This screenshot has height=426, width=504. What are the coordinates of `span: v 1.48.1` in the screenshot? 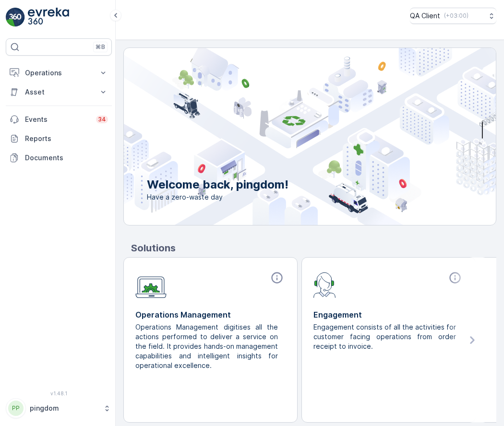 It's located at (59, 393).